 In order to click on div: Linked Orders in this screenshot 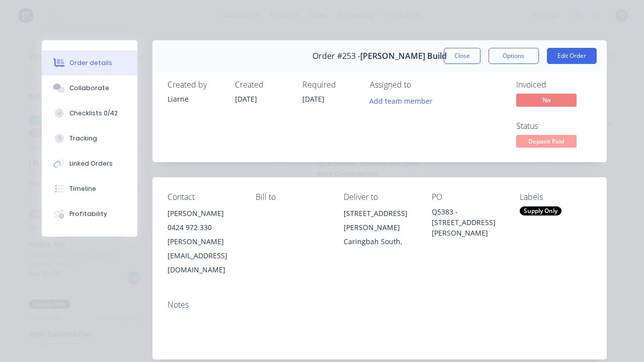, I will do `click(91, 164)`.